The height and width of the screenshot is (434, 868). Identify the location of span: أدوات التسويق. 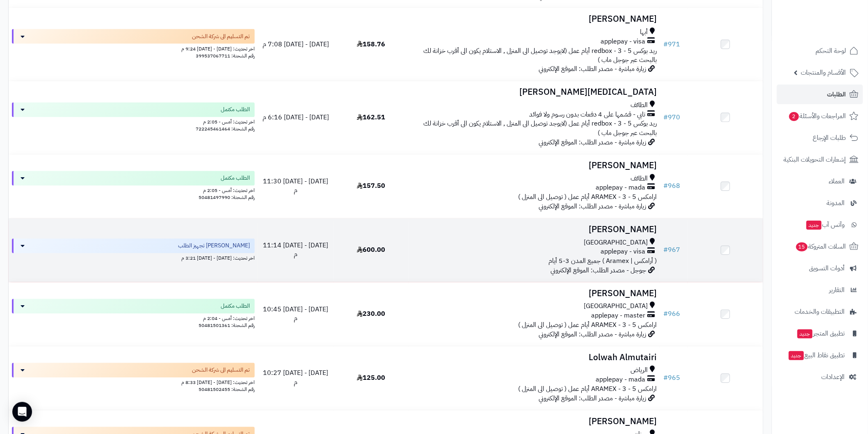
(827, 269).